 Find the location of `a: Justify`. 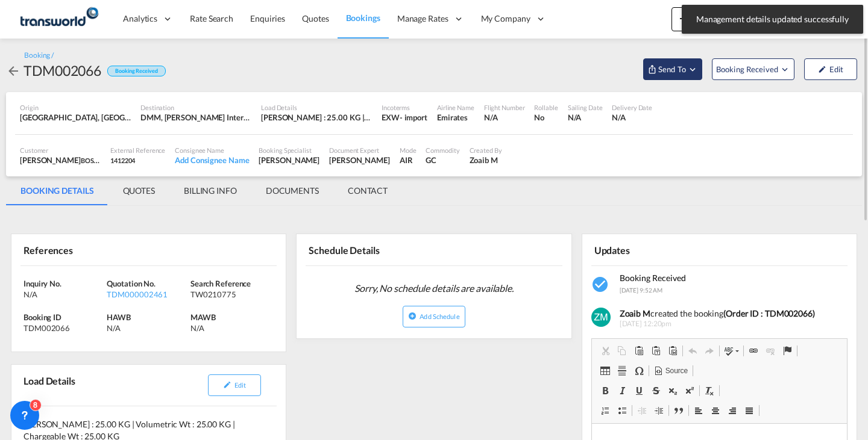

a: Justify is located at coordinates (749, 411).